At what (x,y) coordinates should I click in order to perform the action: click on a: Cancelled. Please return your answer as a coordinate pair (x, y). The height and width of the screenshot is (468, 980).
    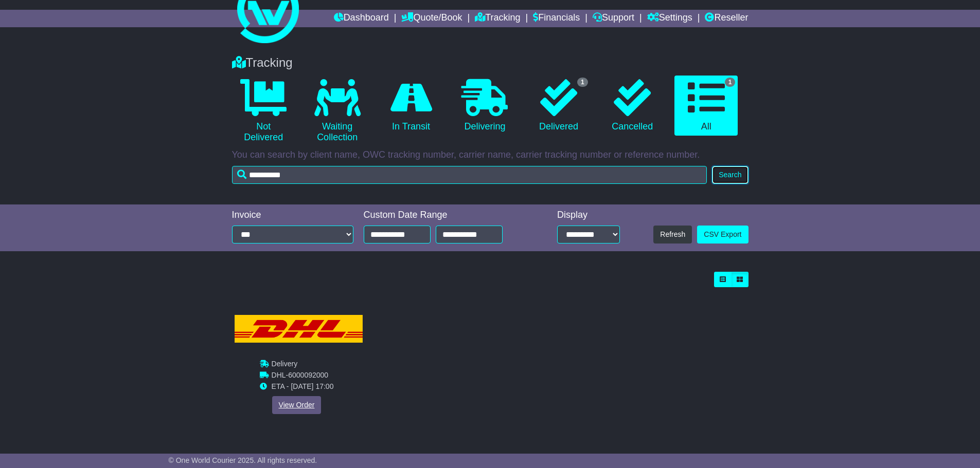
    Looking at the image, I should click on (632, 106).